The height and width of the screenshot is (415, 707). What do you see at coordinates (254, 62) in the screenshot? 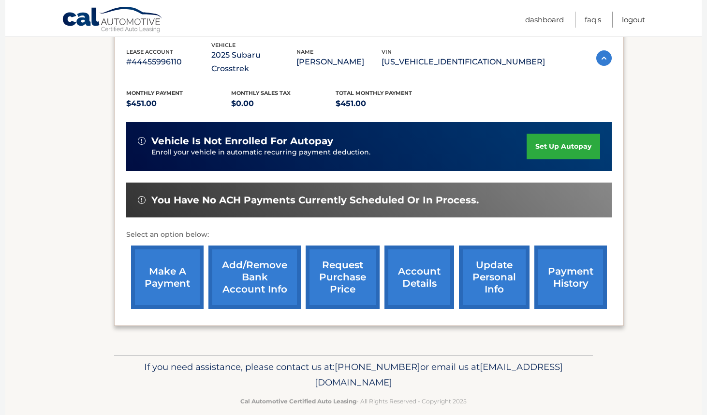
I see `p: 2025 Subaru Crosstrek` at bounding box center [254, 62].